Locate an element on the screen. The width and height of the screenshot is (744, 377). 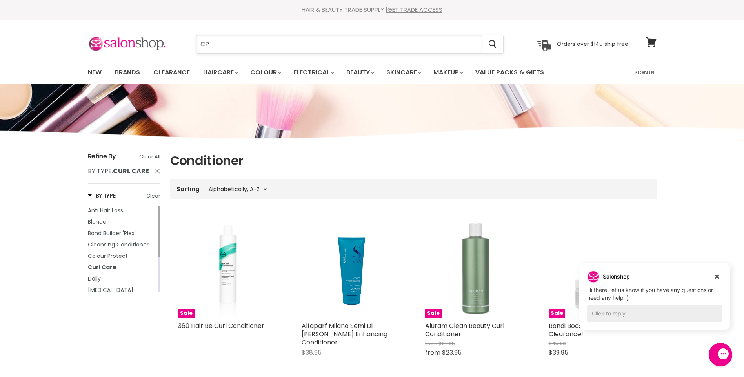
nav: Main is located at coordinates (372, 73).